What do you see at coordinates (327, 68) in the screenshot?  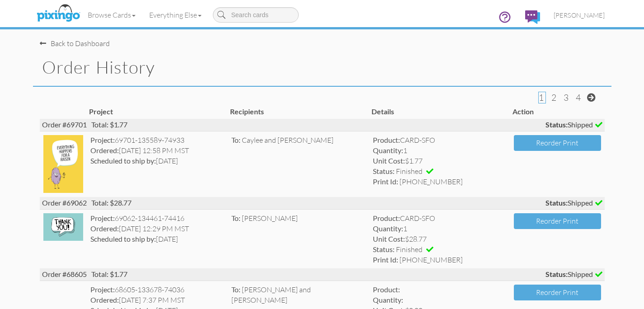 I see `h1: Order History` at bounding box center [327, 68].